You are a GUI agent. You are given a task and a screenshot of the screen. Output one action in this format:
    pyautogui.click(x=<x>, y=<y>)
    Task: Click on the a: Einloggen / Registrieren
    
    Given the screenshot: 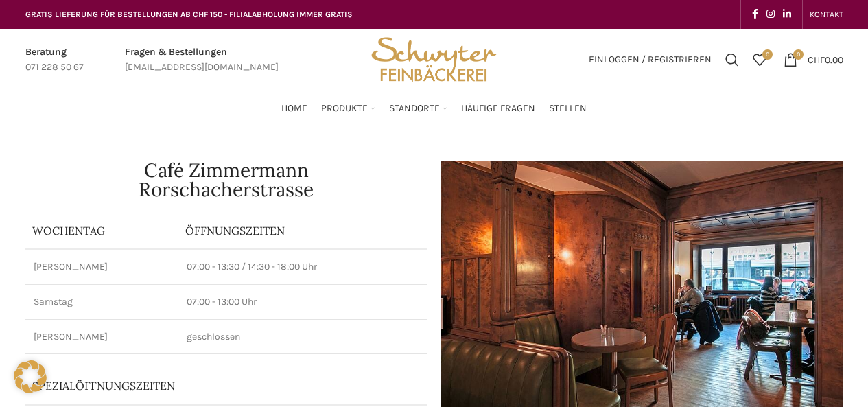 What is the action you would take?
    pyautogui.click(x=650, y=60)
    